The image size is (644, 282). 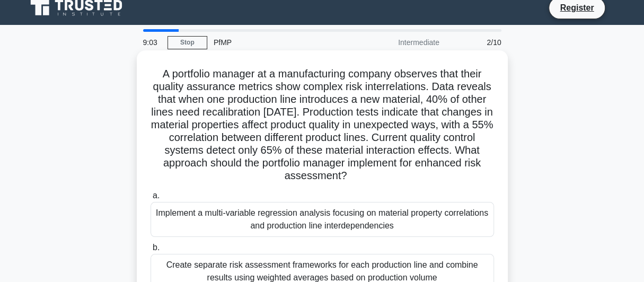 What do you see at coordinates (156, 195) in the screenshot?
I see `span: a.` at bounding box center [156, 195].